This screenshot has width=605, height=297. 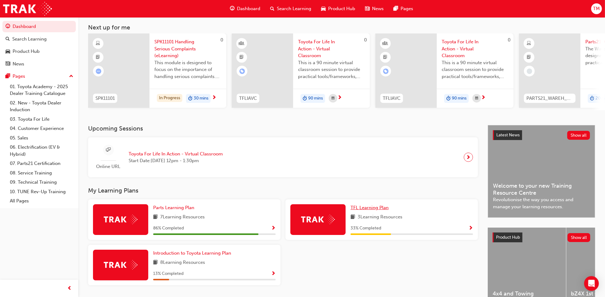 I want to click on a: 06. Electrification (EV & Hybrid), so click(x=41, y=150).